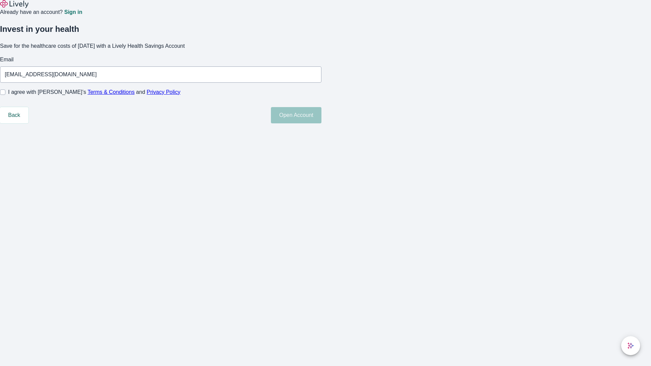  I want to click on div: Sign in, so click(73, 12).